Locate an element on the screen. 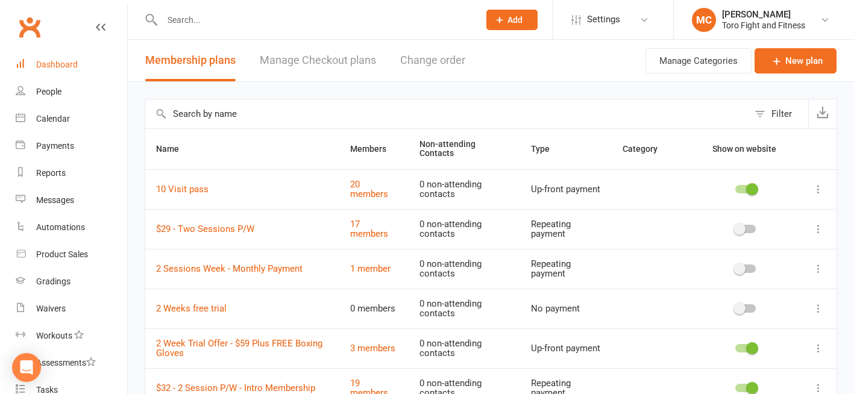 This screenshot has height=394, width=854. button: Filter is located at coordinates (778, 114).